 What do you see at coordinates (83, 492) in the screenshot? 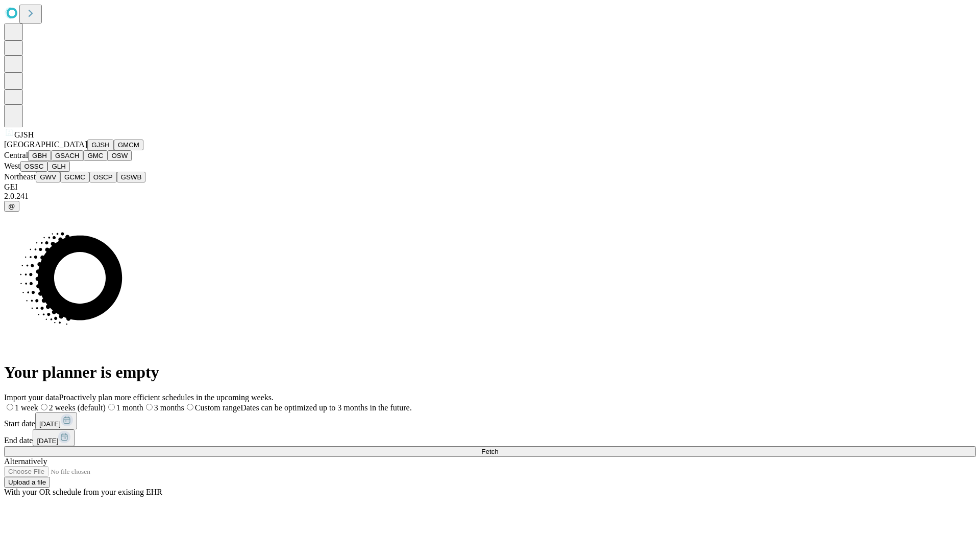
I see `span: With your OR schedule from your existing EHR` at bounding box center [83, 492].